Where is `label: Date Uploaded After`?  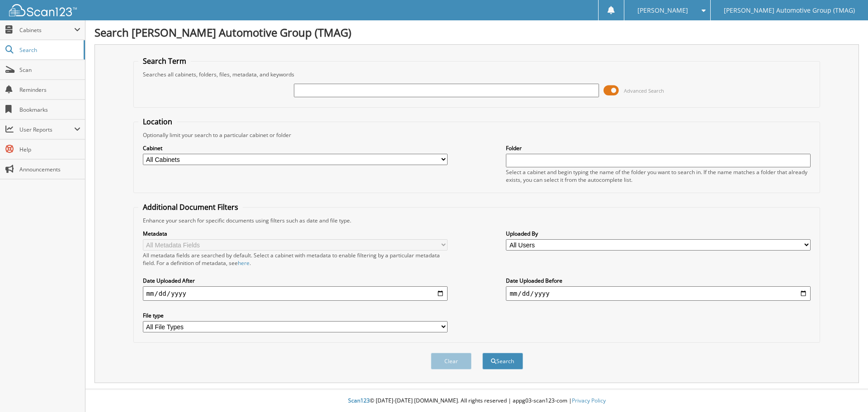
label: Date Uploaded After is located at coordinates (295, 280).